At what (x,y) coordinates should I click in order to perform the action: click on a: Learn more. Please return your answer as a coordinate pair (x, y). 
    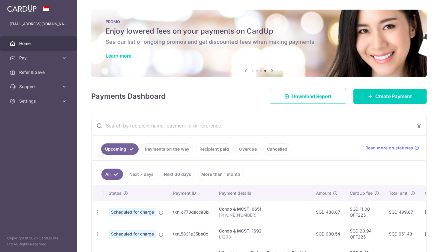
    Looking at the image, I should click on (119, 56).